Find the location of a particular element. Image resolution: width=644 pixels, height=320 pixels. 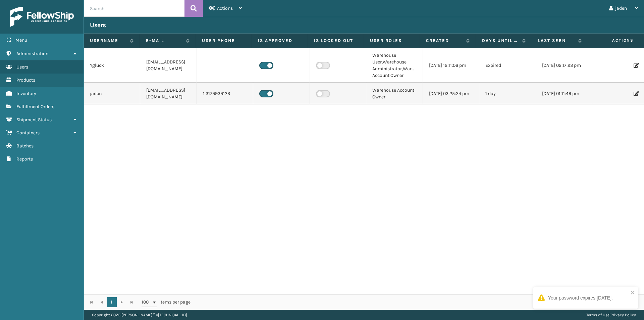

label: Is Locked Out is located at coordinates (336, 41).